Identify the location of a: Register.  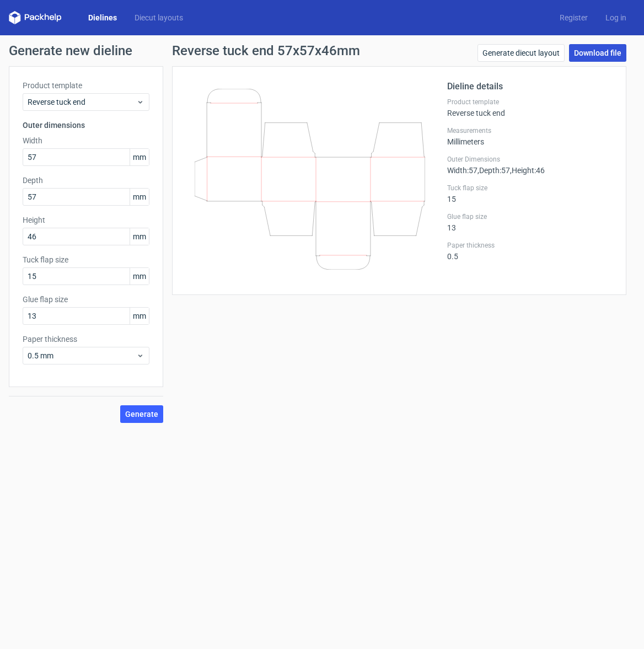
(573, 17).